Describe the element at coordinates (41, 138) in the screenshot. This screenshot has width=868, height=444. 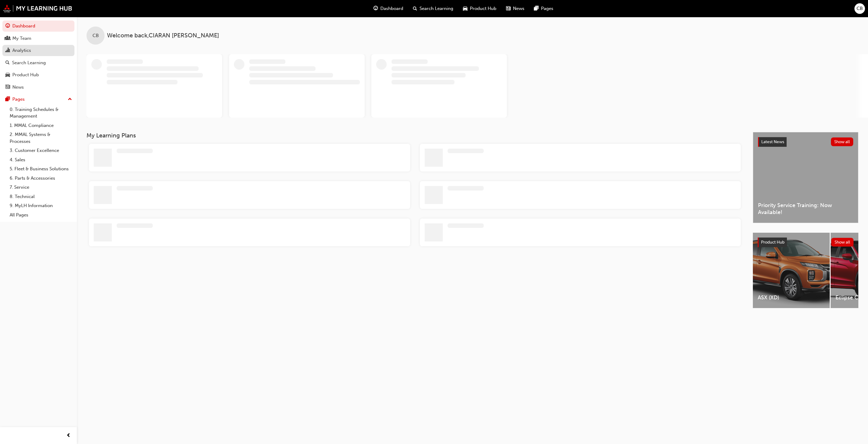
I see `a: 2. MMAL Systems & Processes` at that location.